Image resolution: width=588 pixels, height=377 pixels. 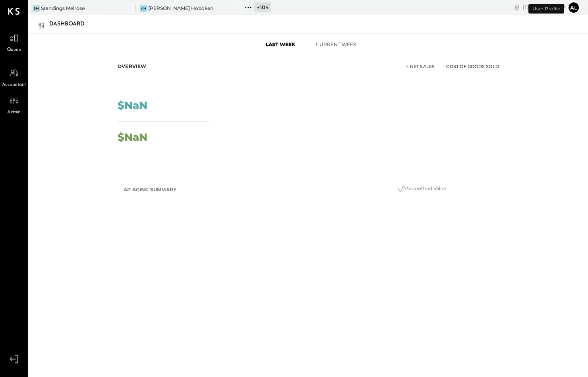 I want to click on a: Queue, so click(x=14, y=42).